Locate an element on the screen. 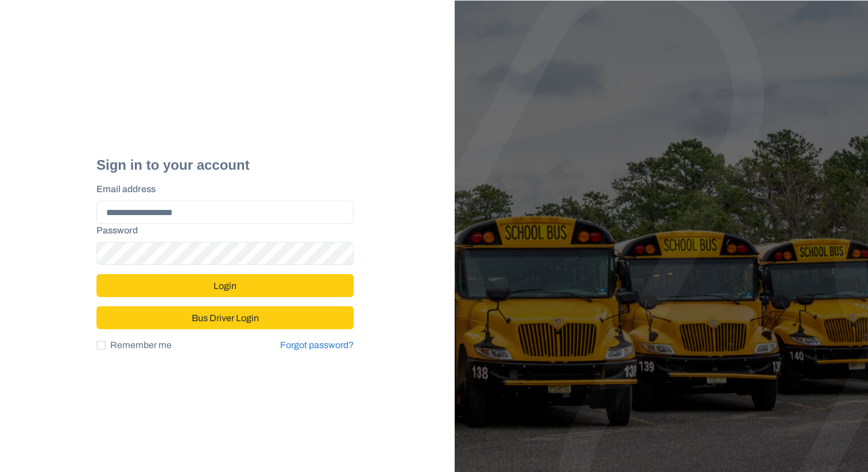 The width and height of the screenshot is (868, 472). a: Bus Driver Login is located at coordinates (225, 313).